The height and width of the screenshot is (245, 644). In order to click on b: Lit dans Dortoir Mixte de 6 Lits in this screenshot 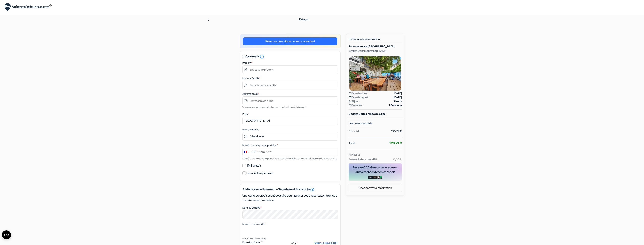, I will do `click(367, 114)`.